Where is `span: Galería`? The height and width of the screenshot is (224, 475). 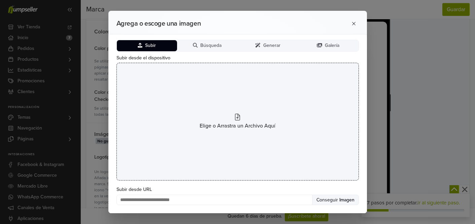
span: Galería is located at coordinates (332, 45).